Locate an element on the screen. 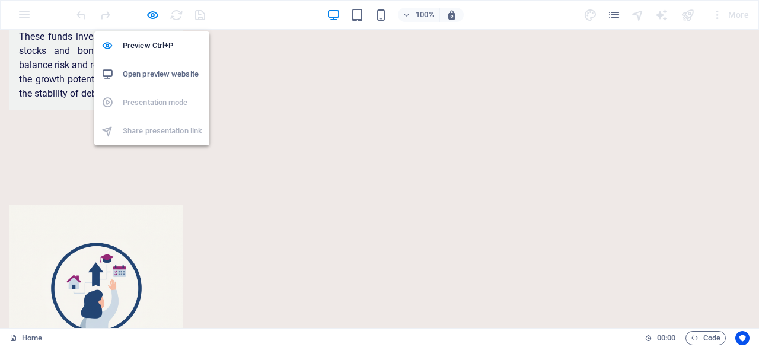 The image size is (759, 347). button: pages is located at coordinates (614, 15).